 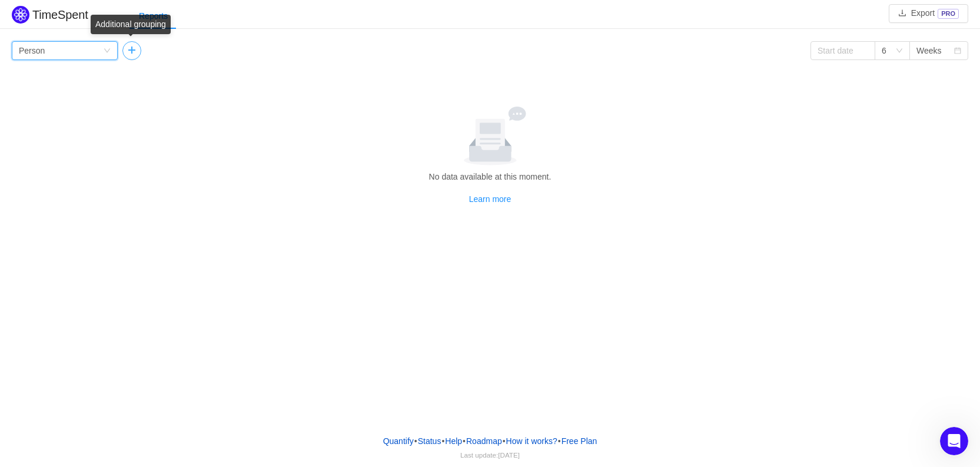 I want to click on div: Person, so click(x=32, y=51).